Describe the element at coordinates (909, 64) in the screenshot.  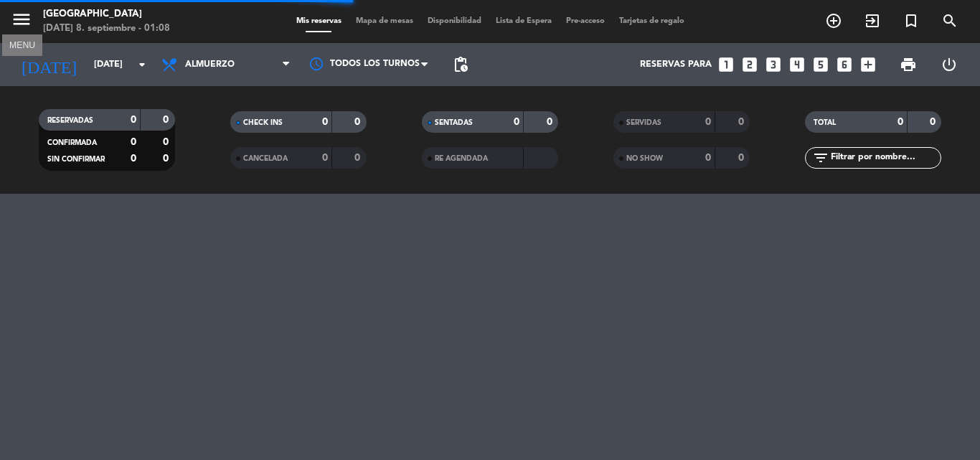
I see `span: print` at that location.